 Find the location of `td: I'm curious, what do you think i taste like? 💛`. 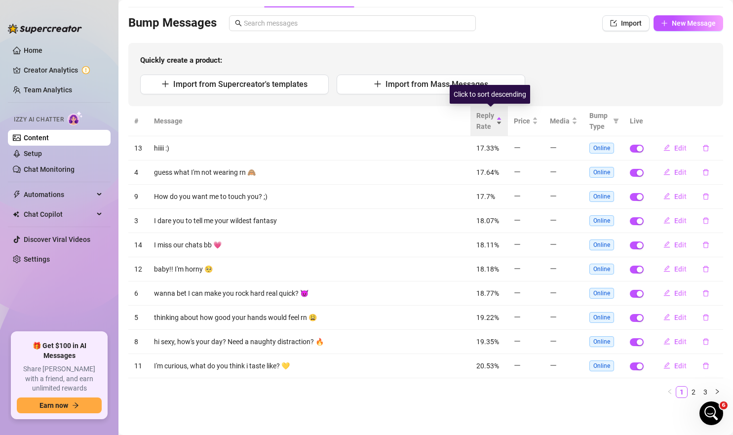

td: I'm curious, what do you think i taste like? 💛 is located at coordinates (309, 366).